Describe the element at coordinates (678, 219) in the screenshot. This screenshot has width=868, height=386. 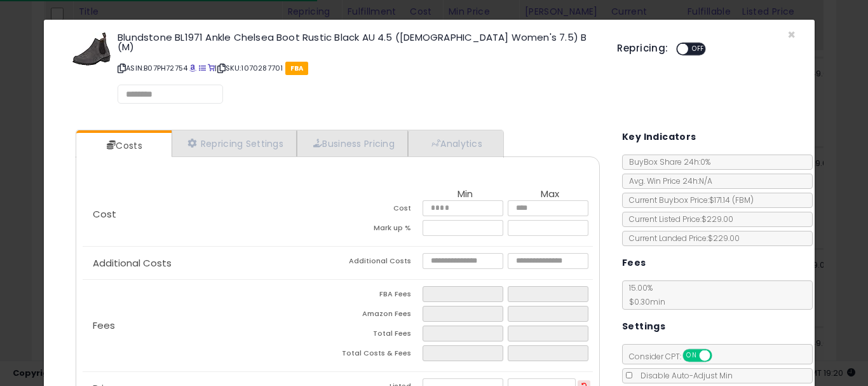
I see `span: Current Listed Price: $229.00` at that location.